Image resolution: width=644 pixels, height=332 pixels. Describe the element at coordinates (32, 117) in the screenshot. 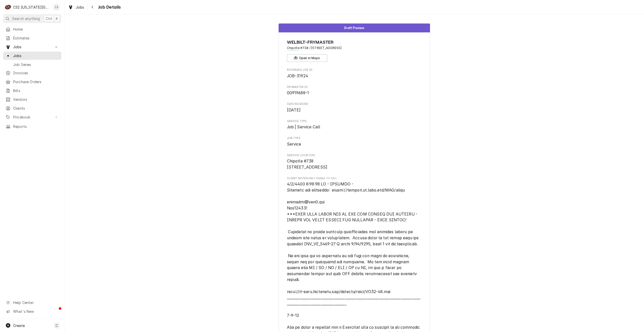

I see `span: Pricebook` at that location.